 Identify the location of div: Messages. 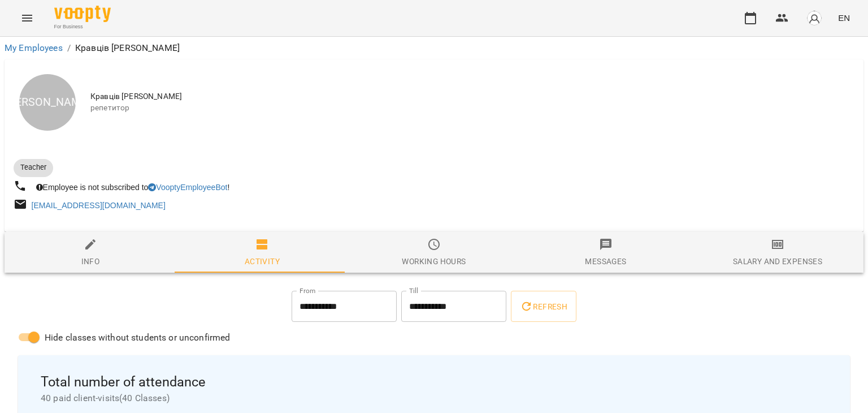
(605, 261).